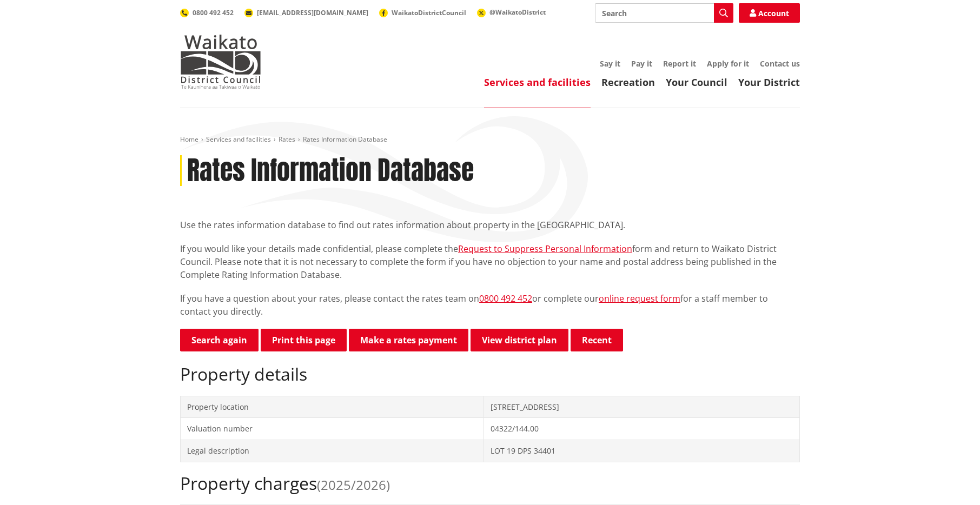 The image size is (980, 505). What do you see at coordinates (642, 63) in the screenshot?
I see `a: Pay it` at bounding box center [642, 63].